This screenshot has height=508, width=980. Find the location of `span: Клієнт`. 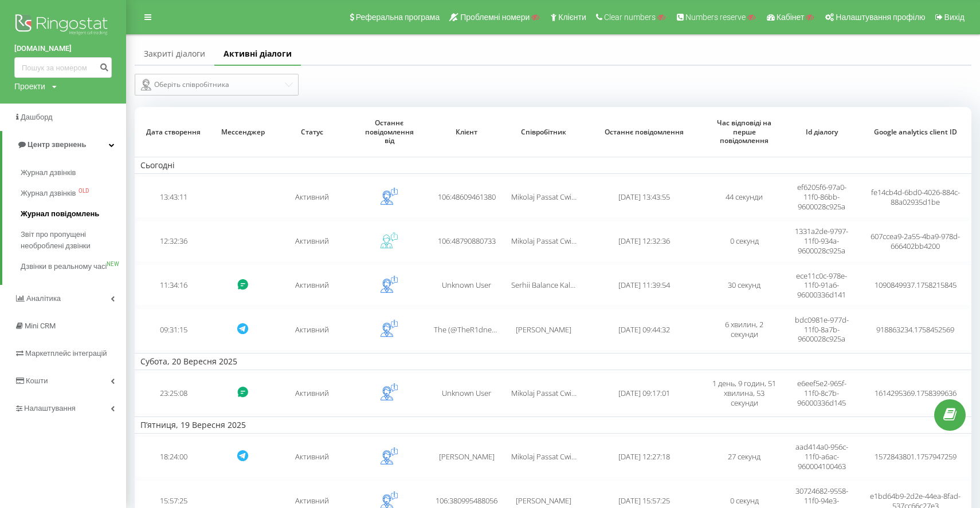

span: Клієнт is located at coordinates (466, 132).